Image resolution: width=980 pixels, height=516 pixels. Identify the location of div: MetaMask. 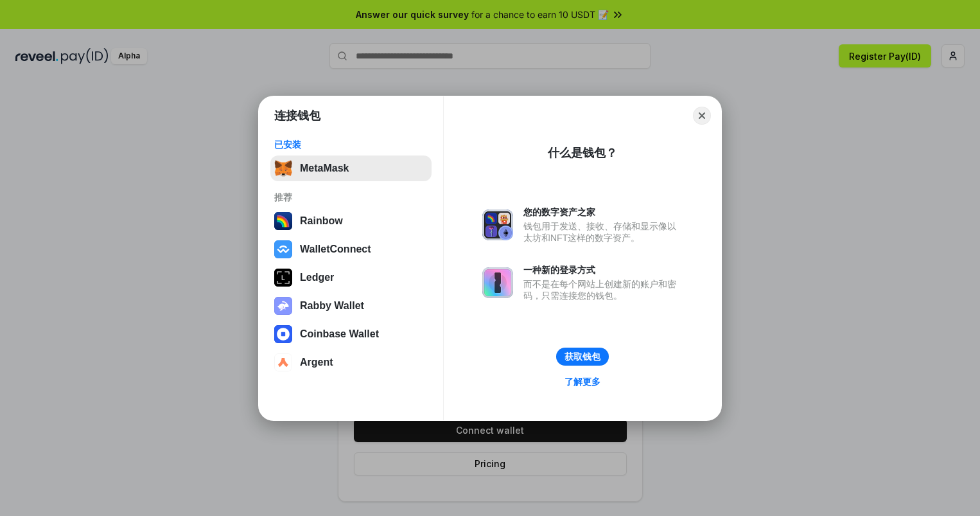
(324, 168).